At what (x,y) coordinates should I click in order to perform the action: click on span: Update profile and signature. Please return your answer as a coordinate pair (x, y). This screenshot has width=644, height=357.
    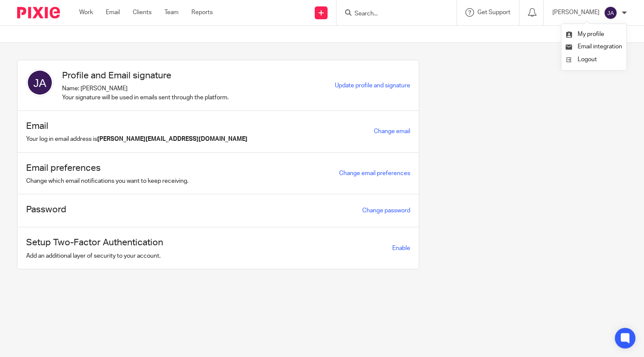
    Looking at the image, I should click on (372, 86).